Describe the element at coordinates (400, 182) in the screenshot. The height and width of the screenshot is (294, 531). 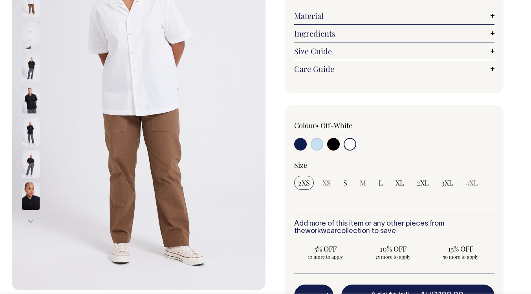
I see `span: XL` at that location.